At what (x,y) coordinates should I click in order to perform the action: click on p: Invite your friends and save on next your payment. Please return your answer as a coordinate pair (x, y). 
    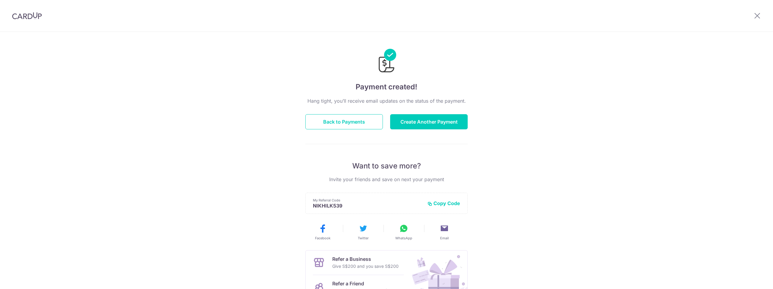
    Looking at the image, I should click on (386, 179).